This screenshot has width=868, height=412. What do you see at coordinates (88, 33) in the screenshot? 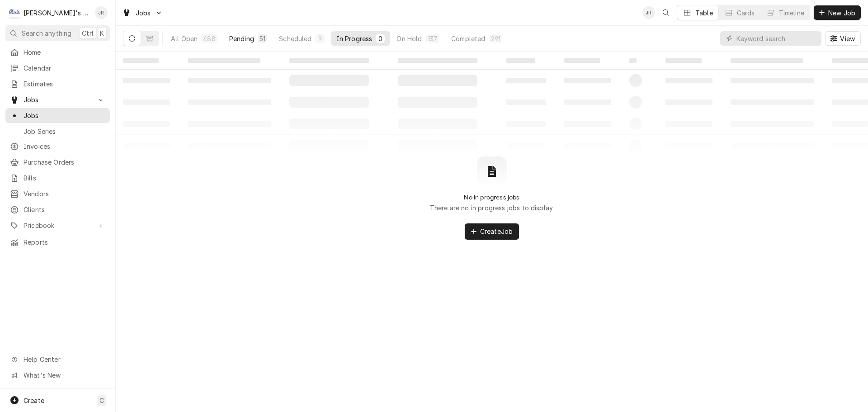
I see `span: Ctrl` at bounding box center [88, 33].